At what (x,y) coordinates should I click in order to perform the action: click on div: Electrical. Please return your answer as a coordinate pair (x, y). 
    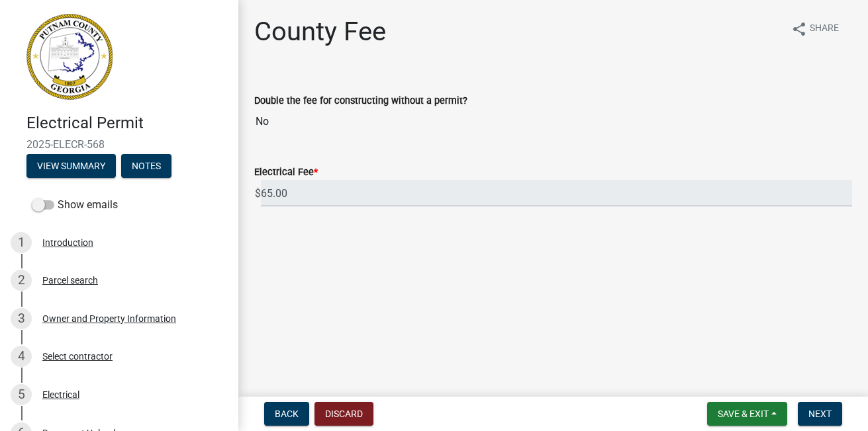
    Looking at the image, I should click on (61, 395).